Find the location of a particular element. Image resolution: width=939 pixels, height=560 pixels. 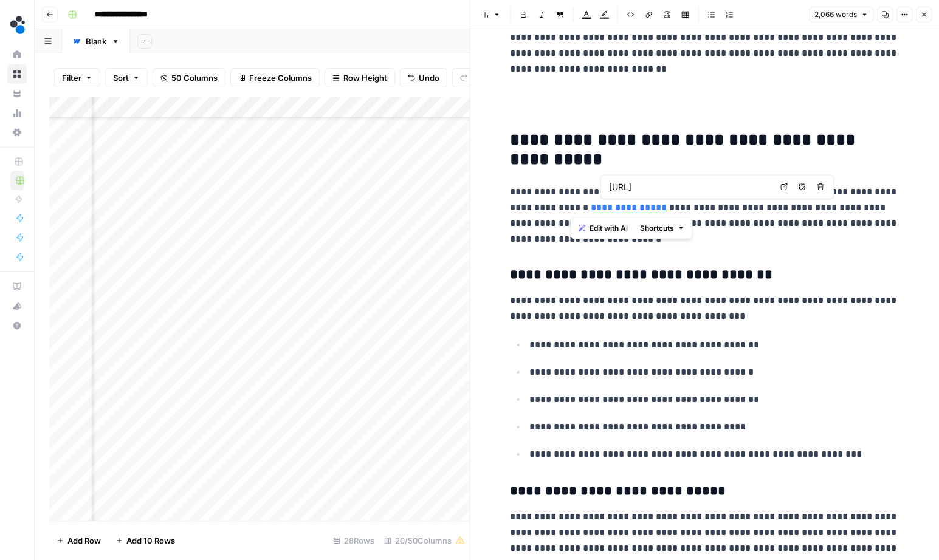

button: Sort is located at coordinates (126, 78).